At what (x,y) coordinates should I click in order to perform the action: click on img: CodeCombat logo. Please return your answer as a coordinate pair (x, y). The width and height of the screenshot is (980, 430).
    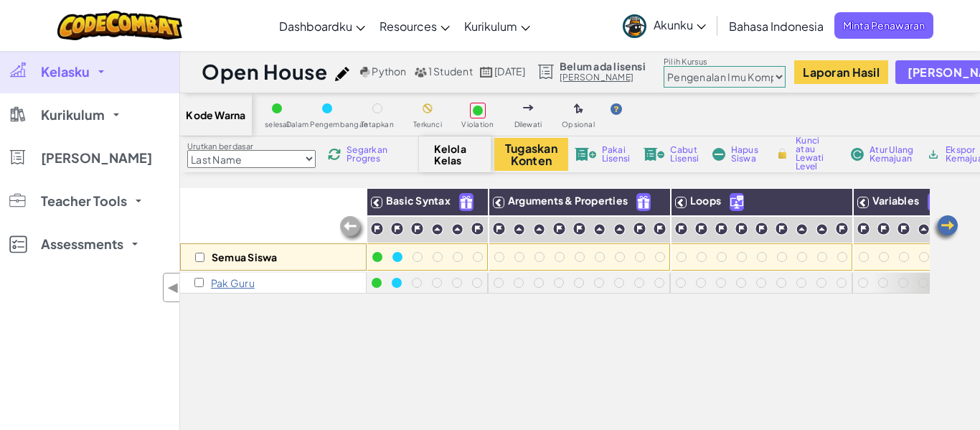
    Looking at the image, I should click on (120, 25).